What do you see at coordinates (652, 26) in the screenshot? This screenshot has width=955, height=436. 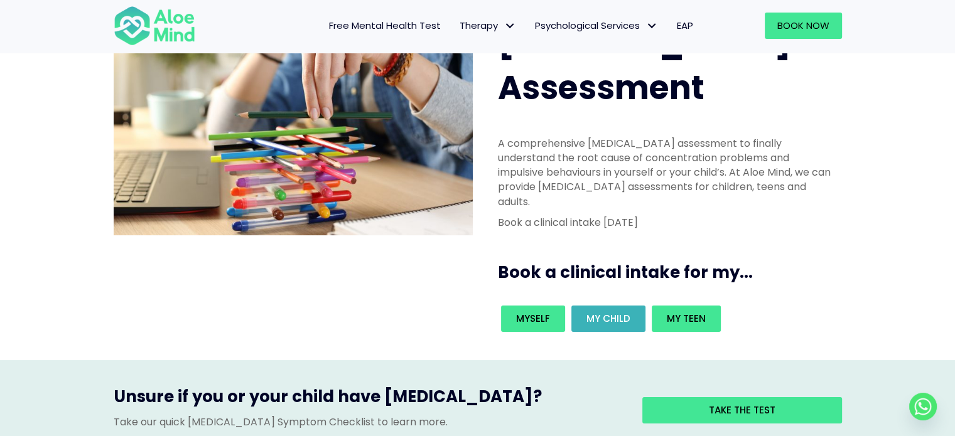 I see `span: Psychological Services: submenu` at bounding box center [652, 26].